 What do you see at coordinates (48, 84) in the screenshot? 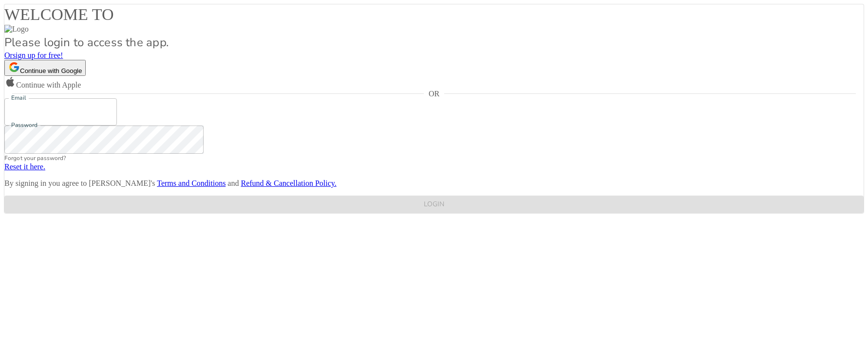
I see `span: Continue with Apple` at bounding box center [48, 84].